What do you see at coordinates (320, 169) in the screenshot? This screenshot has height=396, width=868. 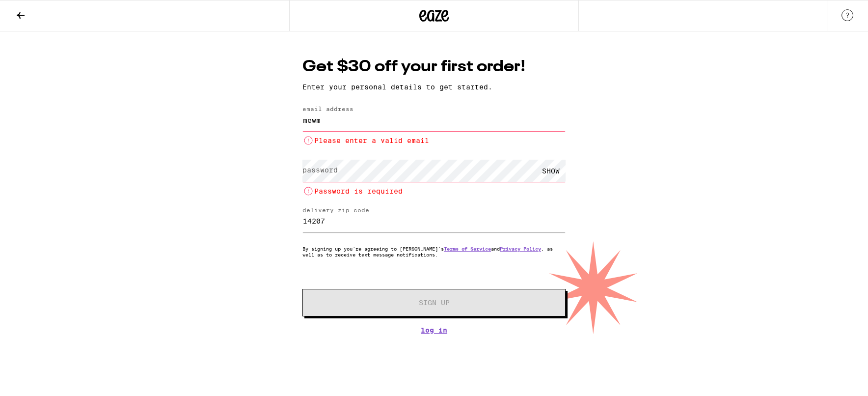 I see `label: password` at bounding box center [320, 169].